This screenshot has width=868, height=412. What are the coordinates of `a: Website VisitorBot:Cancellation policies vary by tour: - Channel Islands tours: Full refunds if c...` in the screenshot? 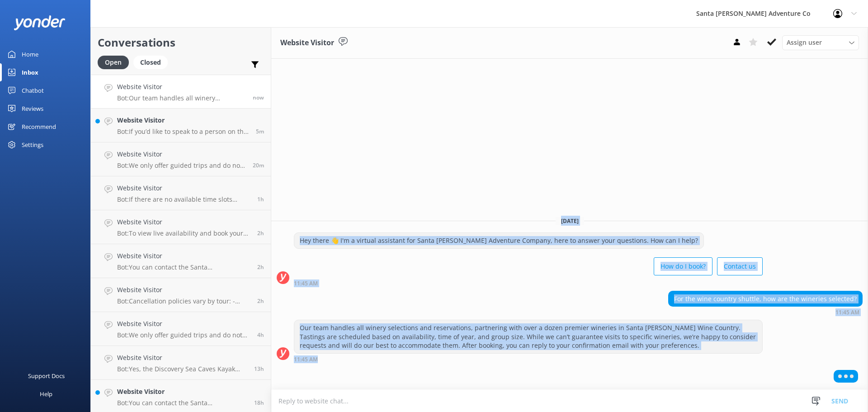 It's located at (181, 295).